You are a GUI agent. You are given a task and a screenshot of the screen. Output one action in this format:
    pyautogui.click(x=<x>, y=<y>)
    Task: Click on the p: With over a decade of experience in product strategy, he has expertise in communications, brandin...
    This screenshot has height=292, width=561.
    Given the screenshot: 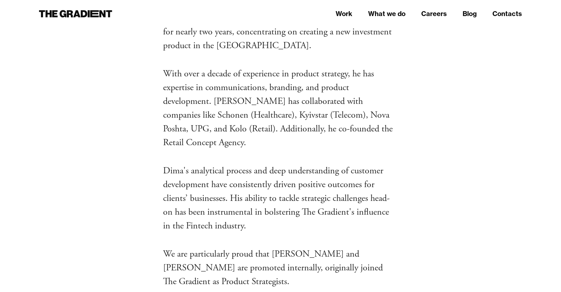 What is the action you would take?
    pyautogui.click(x=280, y=108)
    